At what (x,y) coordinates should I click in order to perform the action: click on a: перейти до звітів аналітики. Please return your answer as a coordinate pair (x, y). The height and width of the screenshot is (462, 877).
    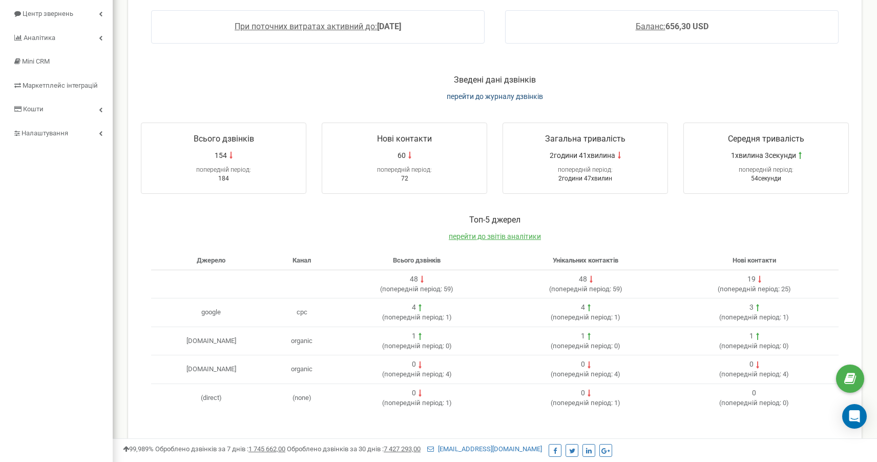
    Looking at the image, I should click on (495, 236).